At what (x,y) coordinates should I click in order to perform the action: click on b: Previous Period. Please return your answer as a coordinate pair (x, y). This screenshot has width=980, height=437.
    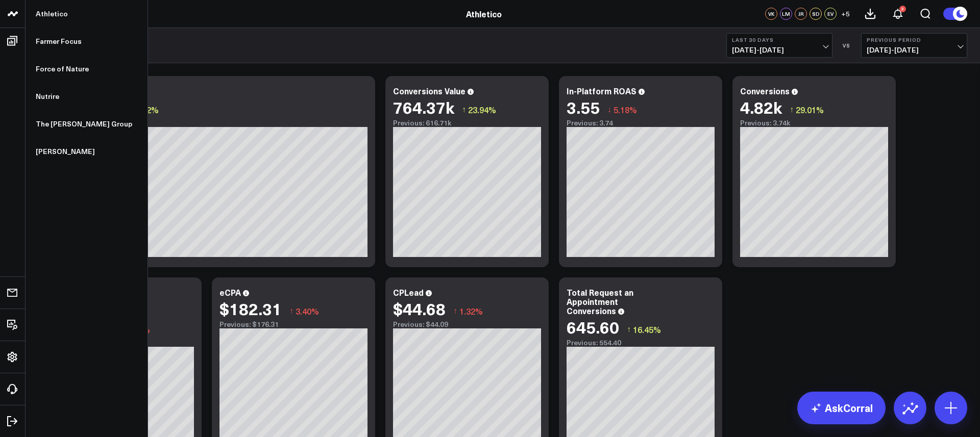
    Looking at the image, I should click on (914, 40).